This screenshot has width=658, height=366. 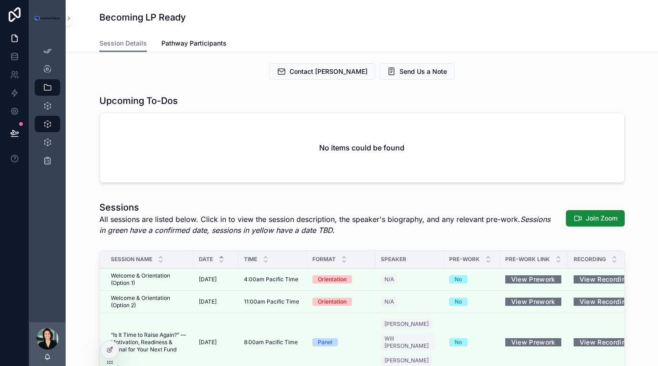 What do you see at coordinates (273, 302) in the screenshot?
I see `a: 11:00am Pacific Time` at bounding box center [273, 302].